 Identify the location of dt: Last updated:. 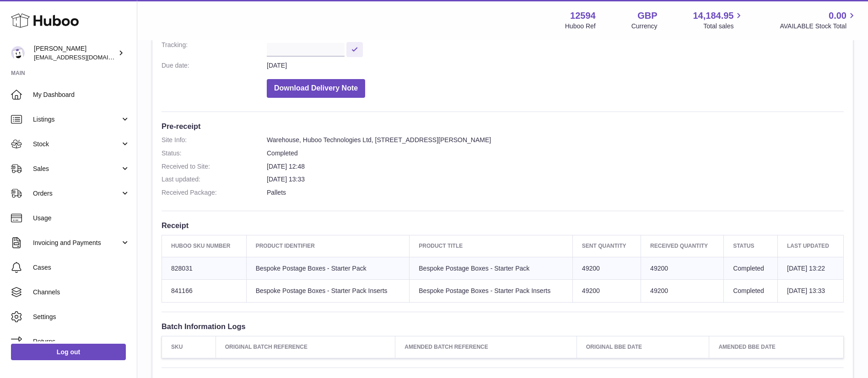
(214, 180).